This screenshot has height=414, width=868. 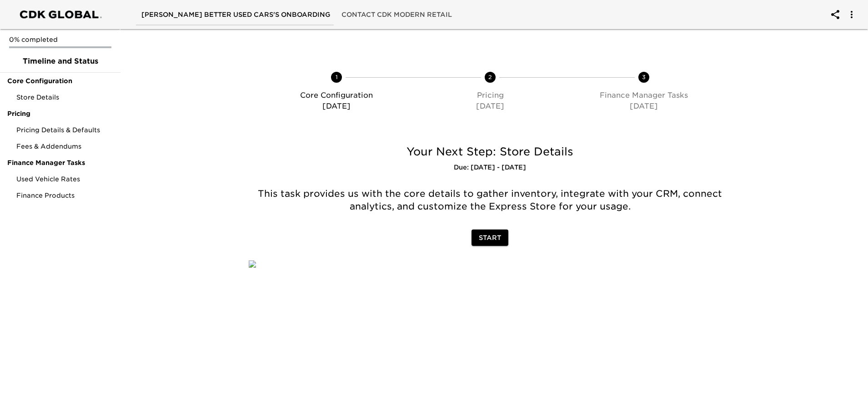 I want to click on h5: Your Next Step: Store Details, so click(x=490, y=152).